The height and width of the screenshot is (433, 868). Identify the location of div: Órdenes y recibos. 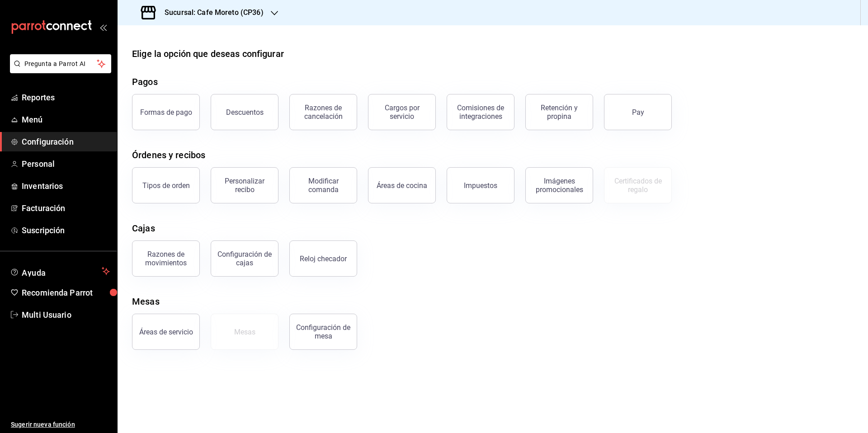
(169, 155).